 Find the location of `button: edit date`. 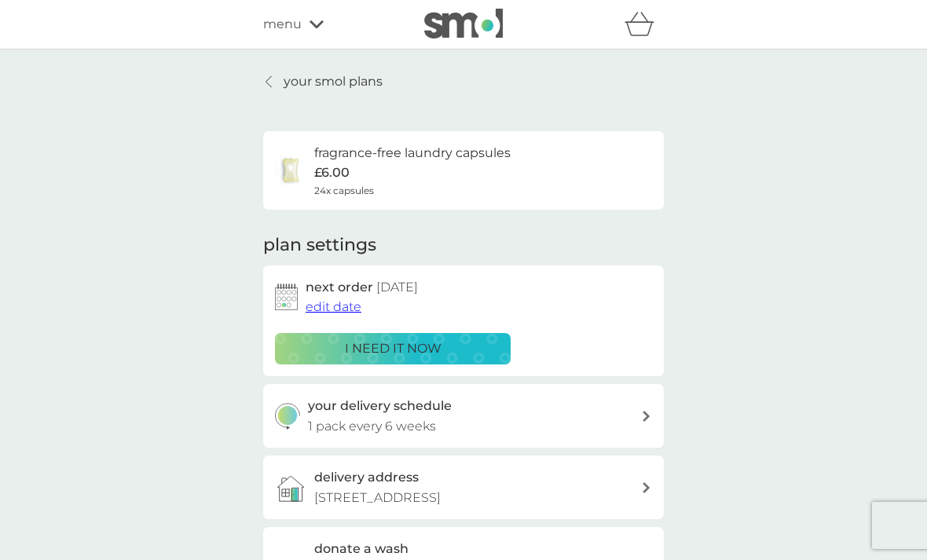

button: edit date is located at coordinates (333, 308).